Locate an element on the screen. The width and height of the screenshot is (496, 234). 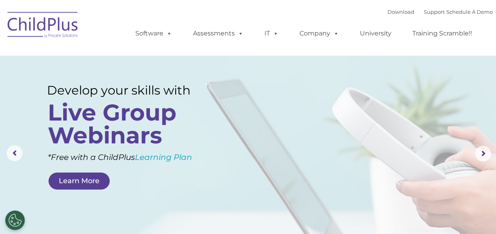
rs-layer: Develop your skills with is located at coordinates (129, 90).